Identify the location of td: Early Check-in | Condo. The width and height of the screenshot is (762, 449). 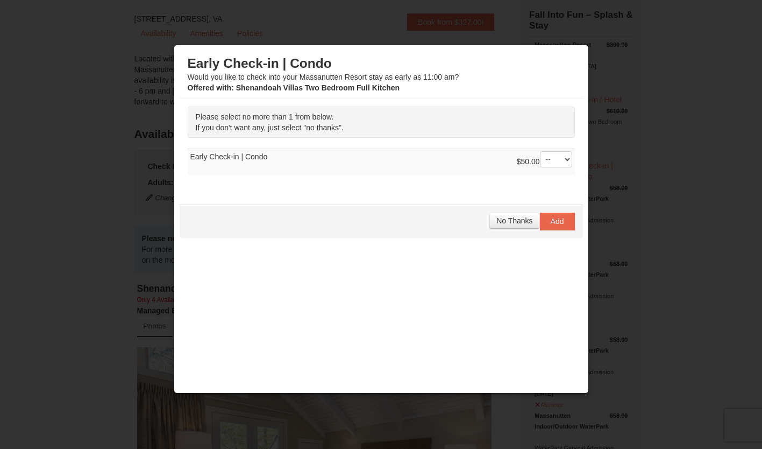
(381, 162).